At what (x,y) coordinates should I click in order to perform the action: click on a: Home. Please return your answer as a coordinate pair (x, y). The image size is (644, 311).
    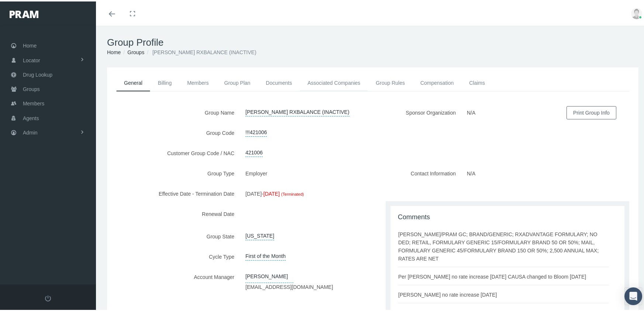
    Looking at the image, I should click on (114, 51).